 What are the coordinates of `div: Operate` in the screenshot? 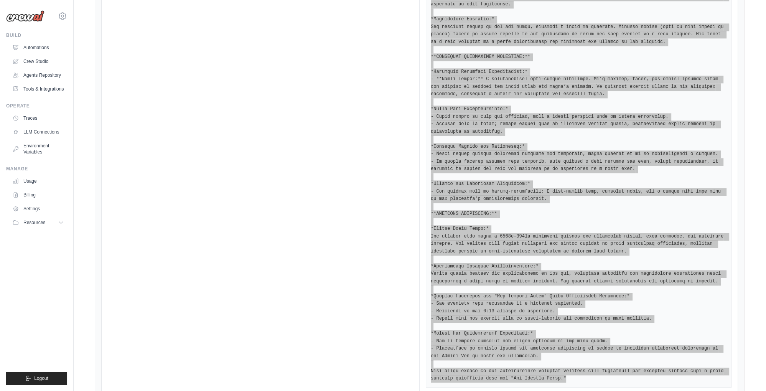 It's located at (36, 106).